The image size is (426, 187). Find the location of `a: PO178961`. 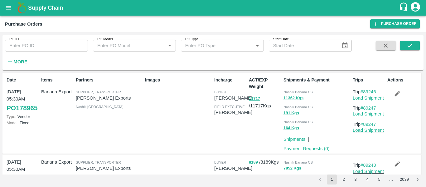

a: PO178961 is located at coordinates (22, 178).